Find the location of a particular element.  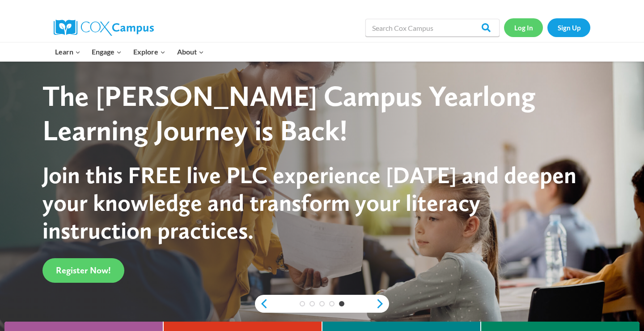

button: Child menu of Learn is located at coordinates (68, 52).